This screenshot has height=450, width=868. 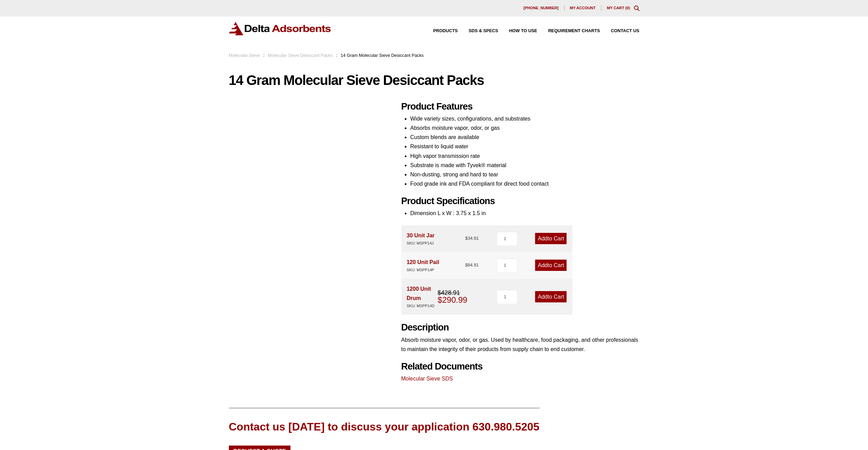 I want to click on div: SKU: MSPP14J, so click(x=421, y=243).